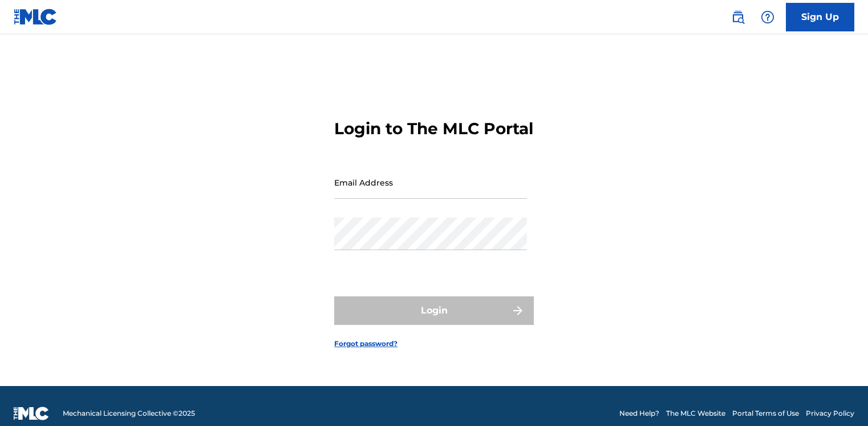  I want to click on a: Portal Terms of Use, so click(765, 413).